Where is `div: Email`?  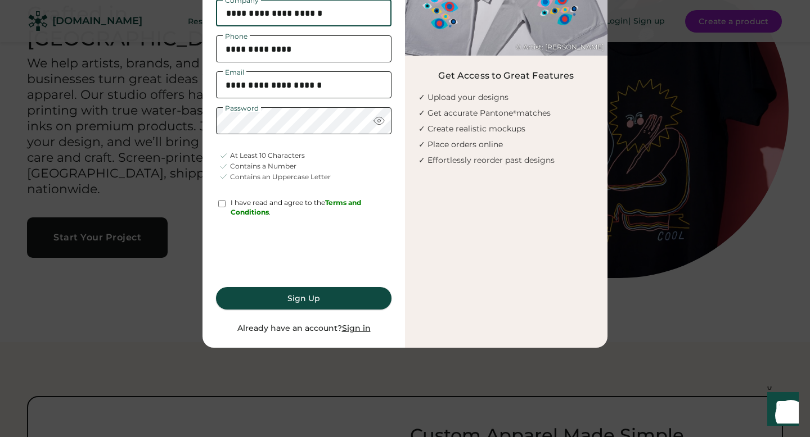 div: Email is located at coordinates (234, 73).